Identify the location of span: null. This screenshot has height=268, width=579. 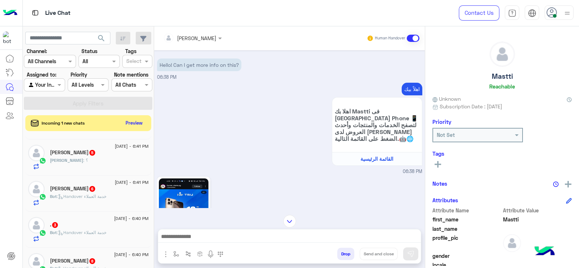
(537, 256).